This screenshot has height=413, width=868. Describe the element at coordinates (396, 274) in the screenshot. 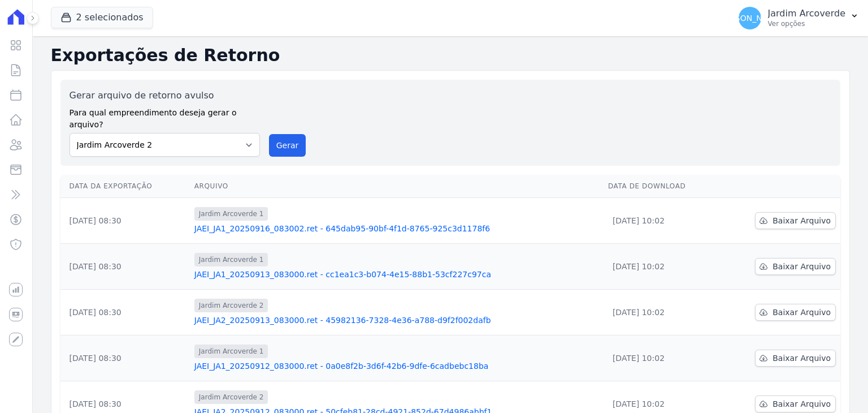

I see `a: JAEI_JA1_20250913_083000.ret - cc1ea1c3-b074-4e15-88b1-53cf227c97ca` at that location.